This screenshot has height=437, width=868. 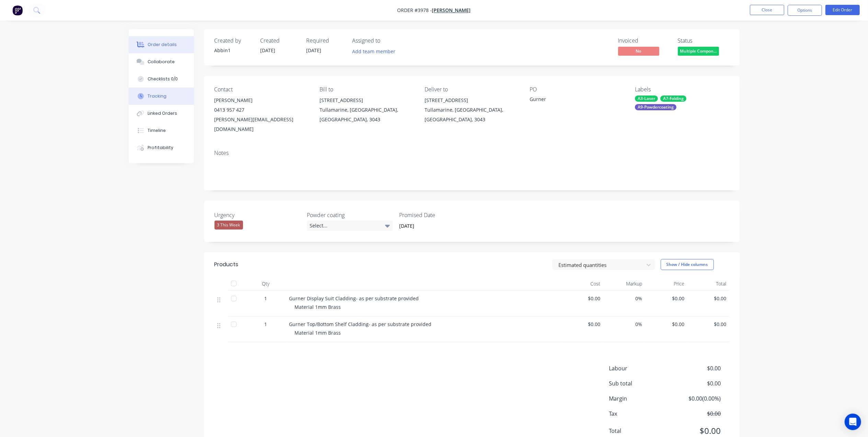 What do you see at coordinates (708, 283) in the screenshot?
I see `div: Total` at bounding box center [708, 283].